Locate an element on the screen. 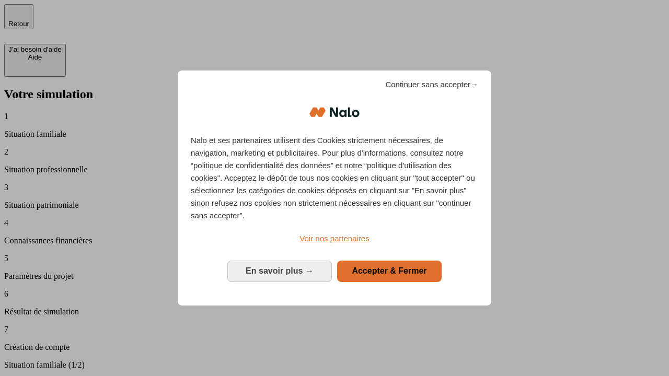 The height and width of the screenshot is (376, 669). button: Accepter & Fermer: Accepter notre traitement des données et fermer is located at coordinates (389, 271).